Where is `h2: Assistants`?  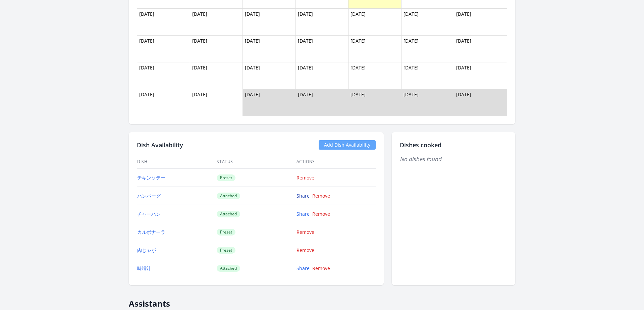
h2: Assistants is located at coordinates (322, 301).